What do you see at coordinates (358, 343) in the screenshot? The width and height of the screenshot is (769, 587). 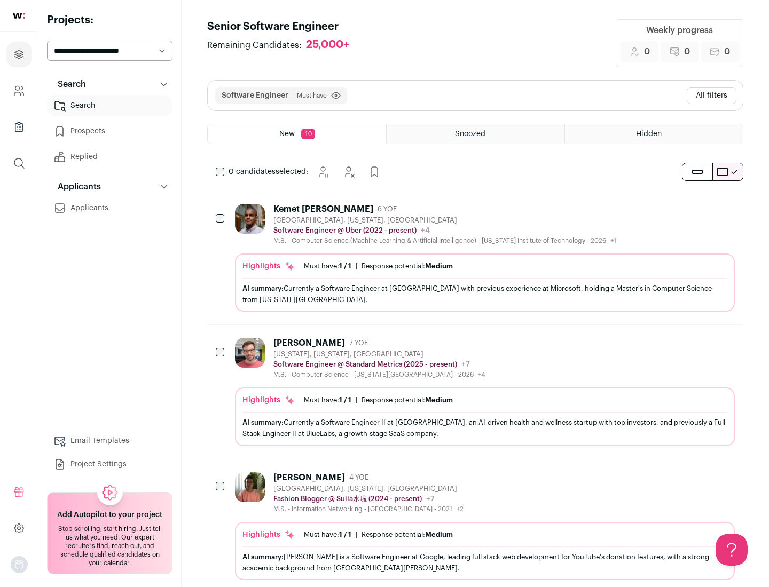 I see `span: 7 YOE` at bounding box center [358, 343].